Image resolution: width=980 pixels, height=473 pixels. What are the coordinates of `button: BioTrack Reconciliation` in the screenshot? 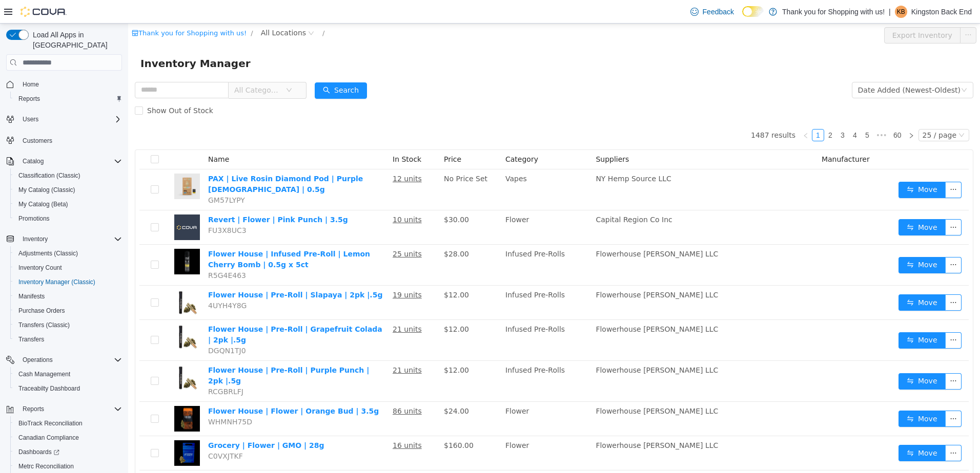 It's located at (68, 423).